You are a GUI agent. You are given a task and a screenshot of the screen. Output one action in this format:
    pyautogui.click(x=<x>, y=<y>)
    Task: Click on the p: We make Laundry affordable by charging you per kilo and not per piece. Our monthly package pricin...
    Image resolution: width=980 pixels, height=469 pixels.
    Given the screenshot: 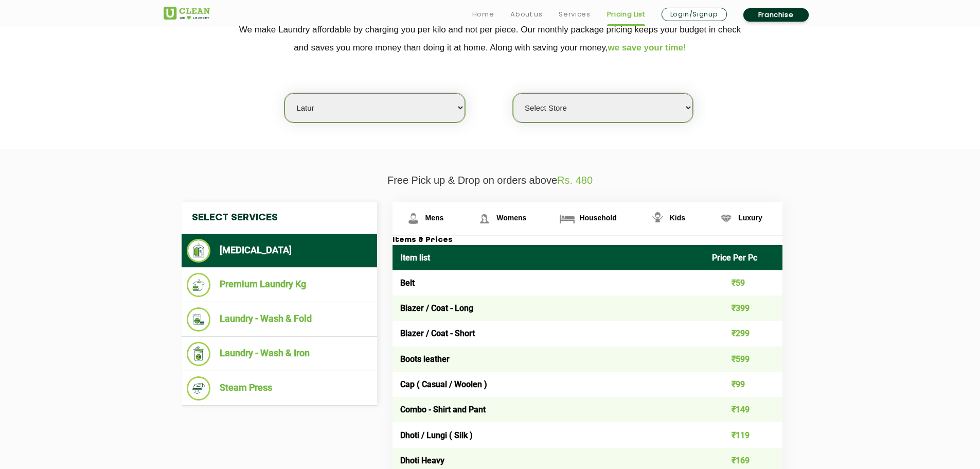 What is the action you would take?
    pyautogui.click(x=490, y=39)
    